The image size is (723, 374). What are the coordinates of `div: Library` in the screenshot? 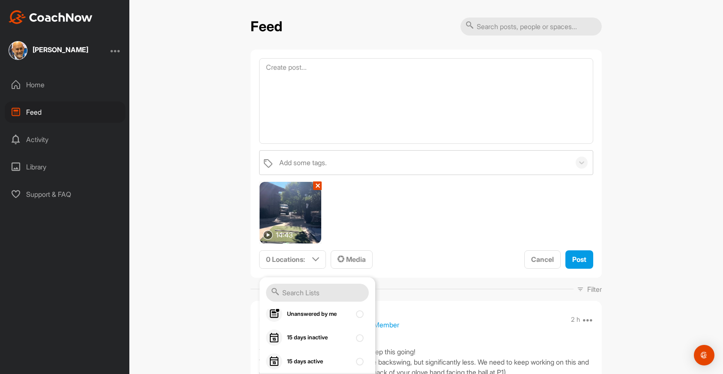 It's located at (65, 167).